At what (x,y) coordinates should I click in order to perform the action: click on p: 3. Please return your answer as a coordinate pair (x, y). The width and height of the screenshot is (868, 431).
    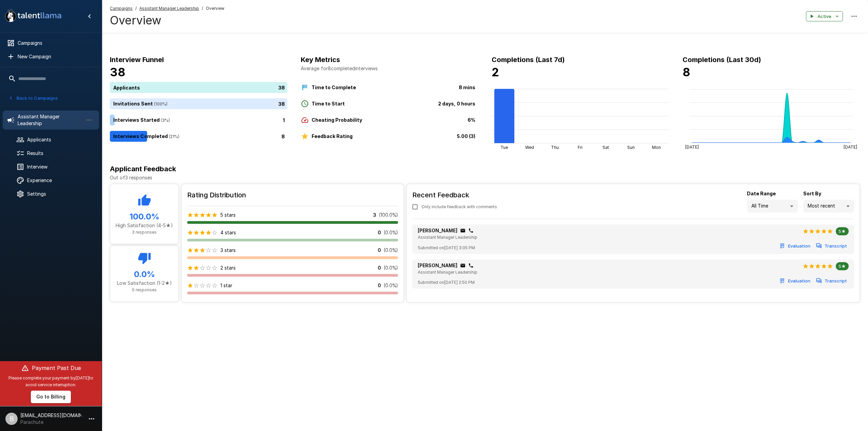
    Looking at the image, I should click on (375, 215).